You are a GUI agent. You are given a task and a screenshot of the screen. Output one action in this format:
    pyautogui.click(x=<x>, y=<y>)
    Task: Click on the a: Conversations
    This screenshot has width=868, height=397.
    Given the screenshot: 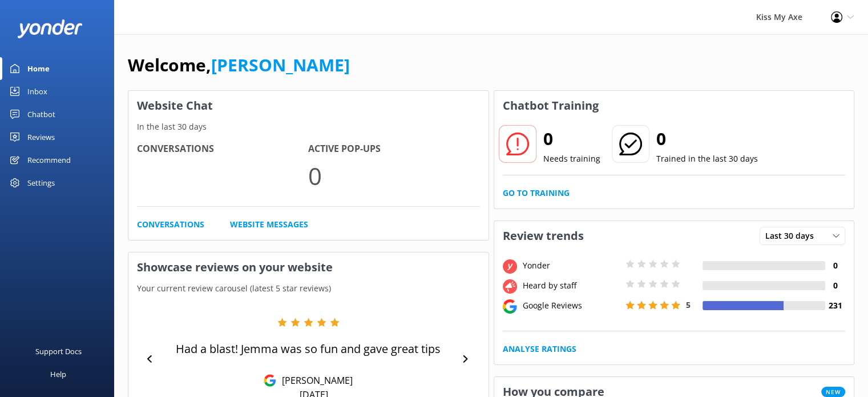 What is the action you would take?
    pyautogui.click(x=171, y=224)
    